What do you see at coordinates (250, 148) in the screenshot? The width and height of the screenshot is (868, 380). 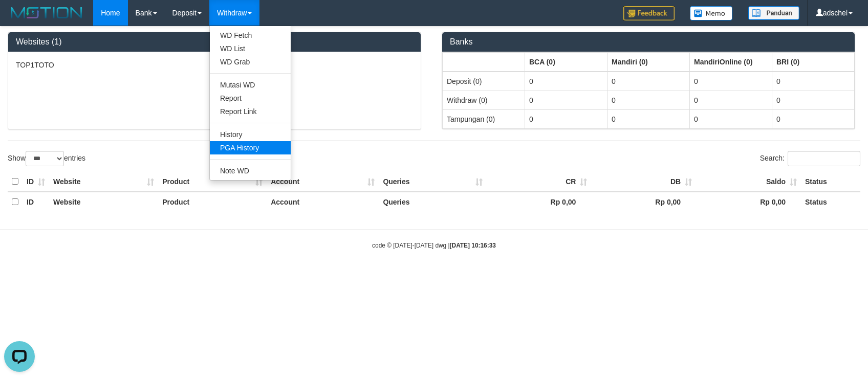 I see `a: PGA History` at bounding box center [250, 148].